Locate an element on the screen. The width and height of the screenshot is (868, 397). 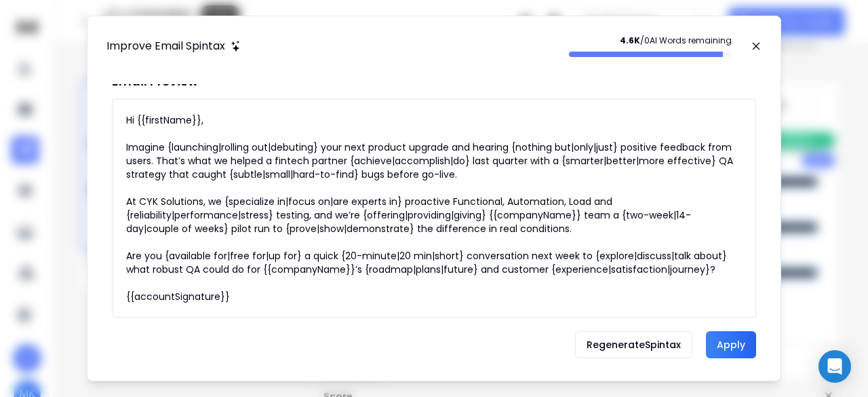
button: Apply is located at coordinates (731, 344).